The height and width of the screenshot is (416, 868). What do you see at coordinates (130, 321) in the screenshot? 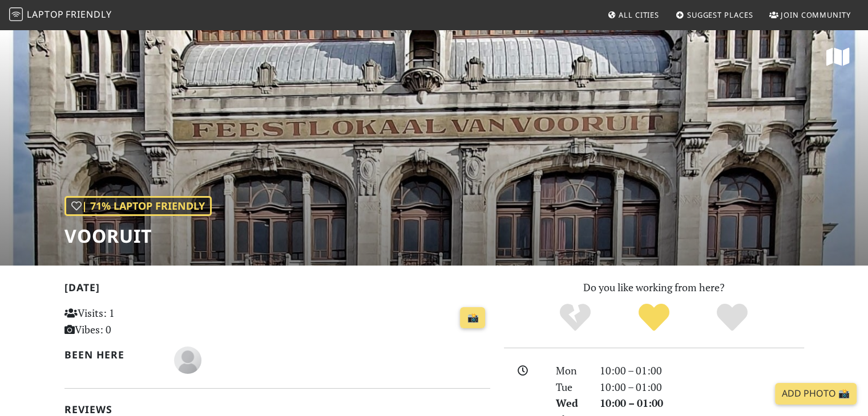
I see `p: Visits: 1 Vibes: 0` at bounding box center [130, 321].